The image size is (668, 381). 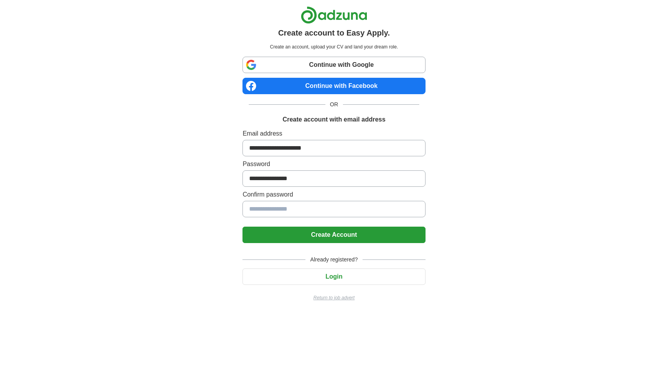 What do you see at coordinates (334, 164) in the screenshot?
I see `label: Password` at bounding box center [334, 164].